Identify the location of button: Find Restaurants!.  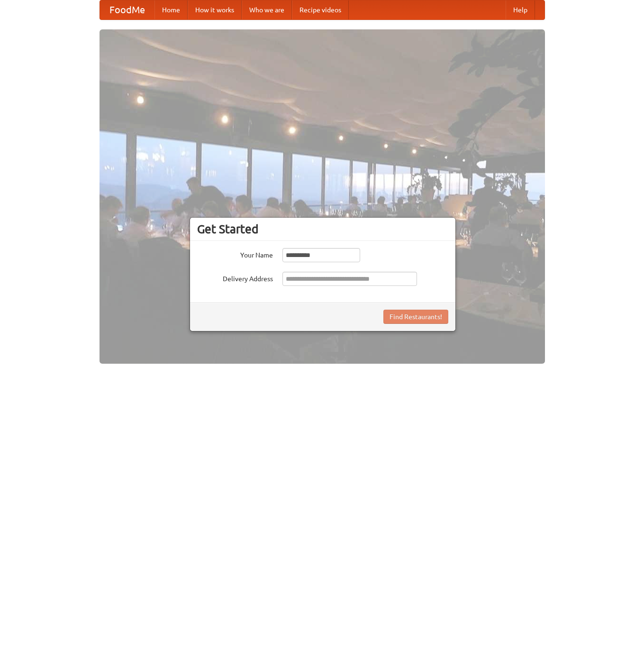
(415, 317).